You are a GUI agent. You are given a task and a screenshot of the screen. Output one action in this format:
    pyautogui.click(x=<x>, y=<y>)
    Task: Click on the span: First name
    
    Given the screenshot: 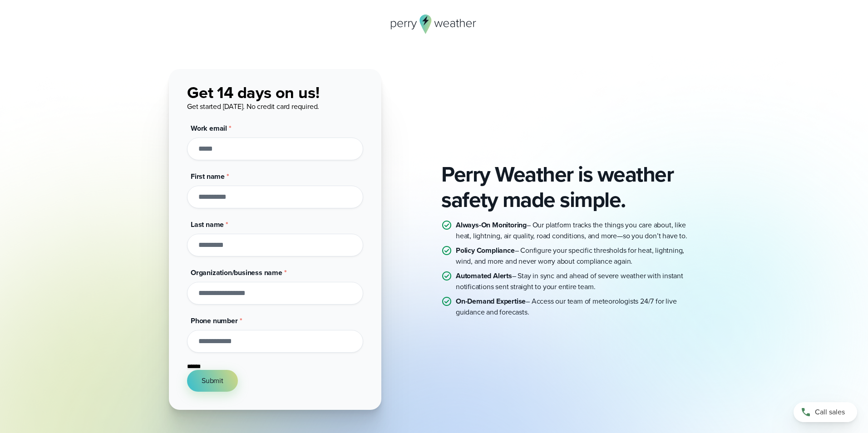 What is the action you would take?
    pyautogui.click(x=207, y=176)
    